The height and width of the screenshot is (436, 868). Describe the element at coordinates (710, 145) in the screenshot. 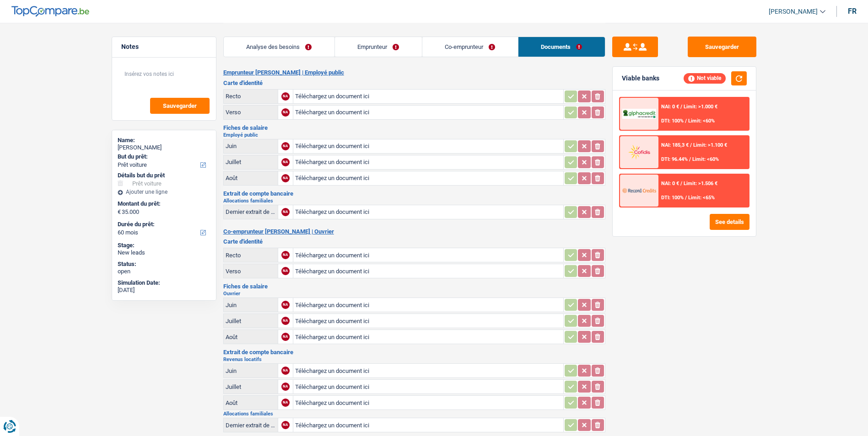

I see `span: Limit: >1.100 €` at that location.